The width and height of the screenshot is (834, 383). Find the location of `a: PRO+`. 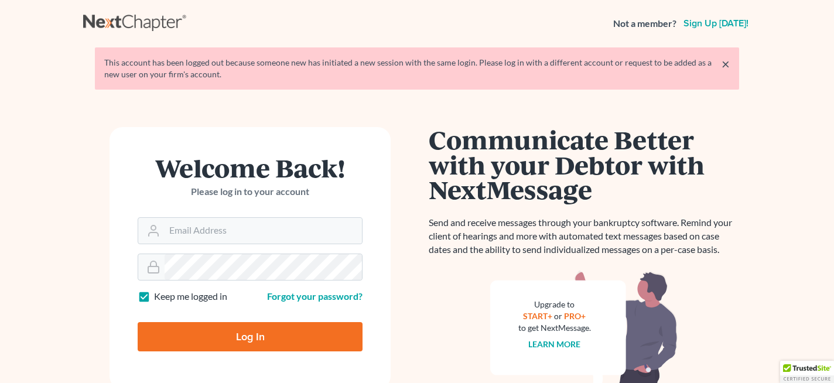

a: PRO+ is located at coordinates (575, 316).